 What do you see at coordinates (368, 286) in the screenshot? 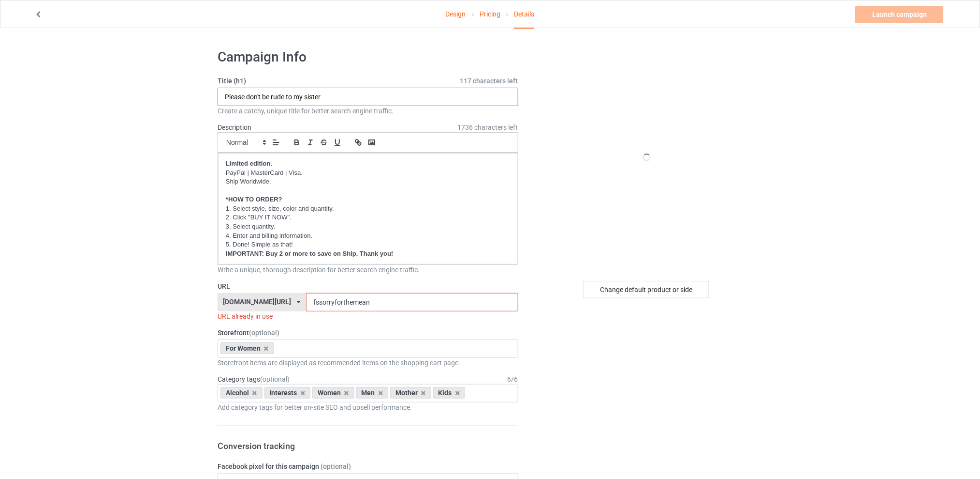
I see `label: URL` at bounding box center [368, 286].